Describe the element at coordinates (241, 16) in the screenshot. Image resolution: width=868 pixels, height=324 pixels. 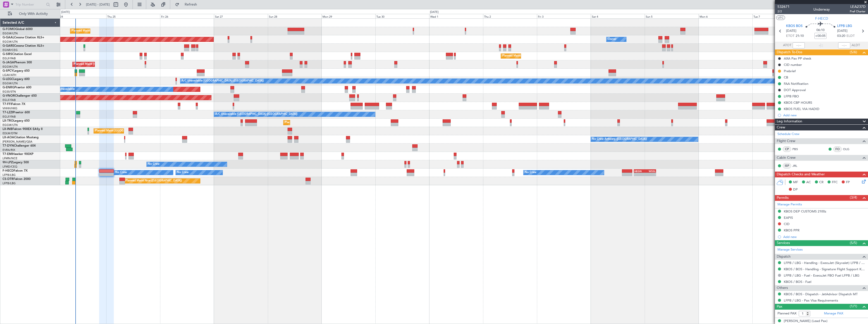
I see `div: Sat 27` at that location.